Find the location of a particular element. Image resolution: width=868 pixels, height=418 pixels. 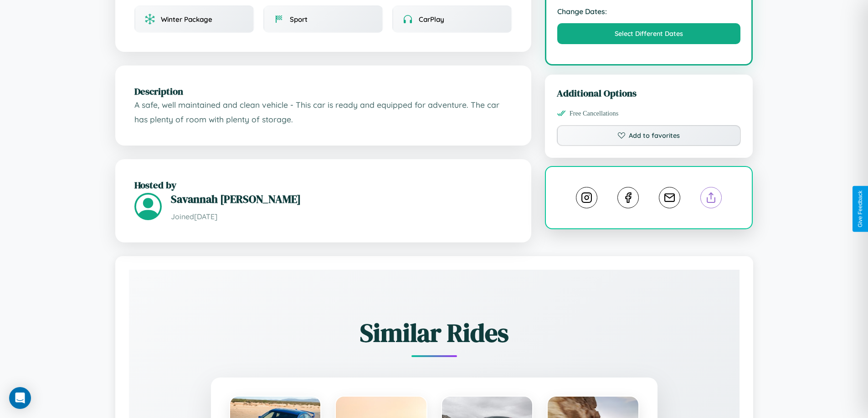

div: Open Intercom Messenger is located at coordinates (20, 399).